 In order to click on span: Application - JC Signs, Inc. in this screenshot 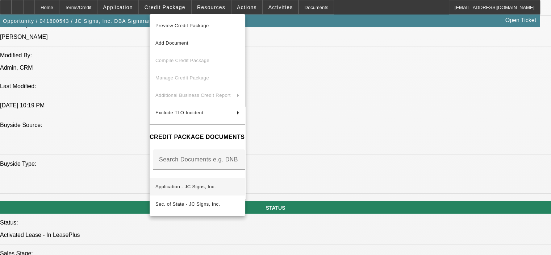, I will do `click(185, 186)`.